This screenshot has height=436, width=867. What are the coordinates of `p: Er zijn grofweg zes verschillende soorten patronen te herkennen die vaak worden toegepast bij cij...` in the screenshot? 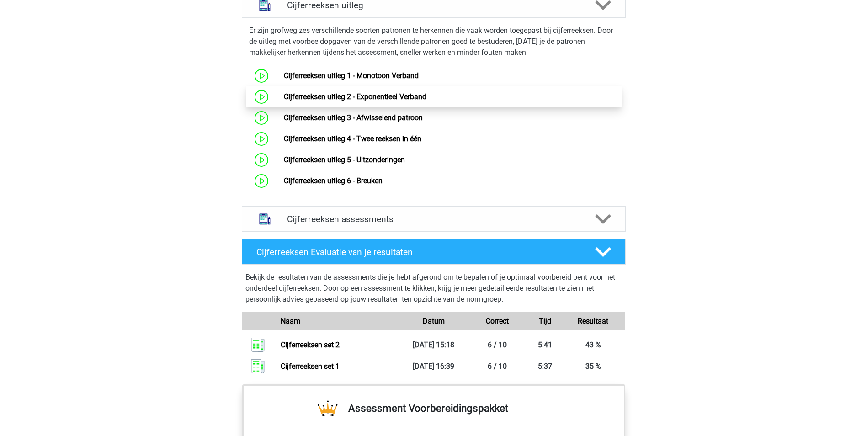 It's located at (434, 42).